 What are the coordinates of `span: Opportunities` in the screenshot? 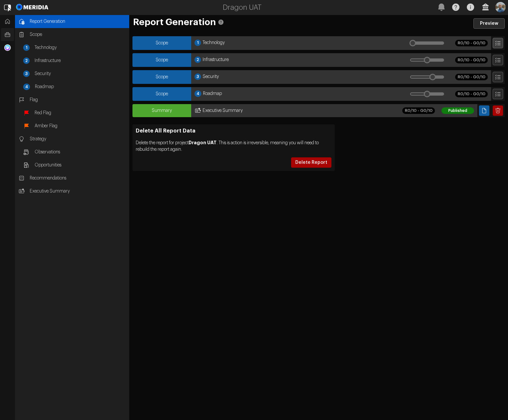 It's located at (80, 165).